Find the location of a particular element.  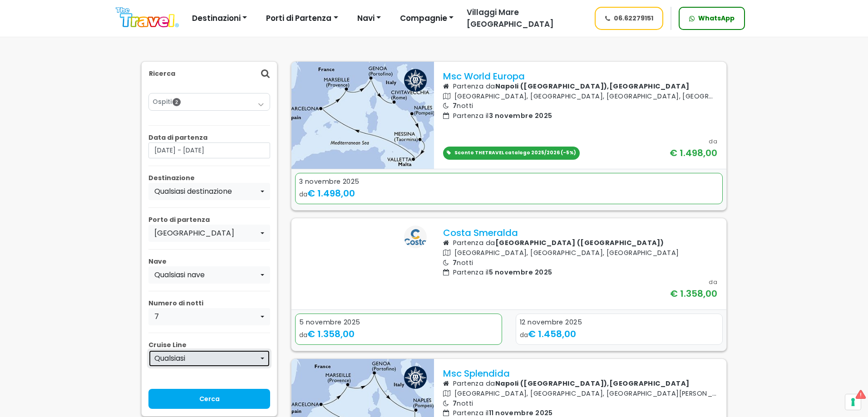

button: 7 is located at coordinates (209, 317).